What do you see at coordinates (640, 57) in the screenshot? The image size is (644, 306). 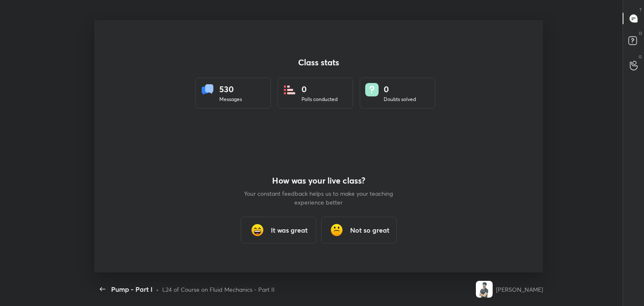 I see `p: G` at bounding box center [640, 57].